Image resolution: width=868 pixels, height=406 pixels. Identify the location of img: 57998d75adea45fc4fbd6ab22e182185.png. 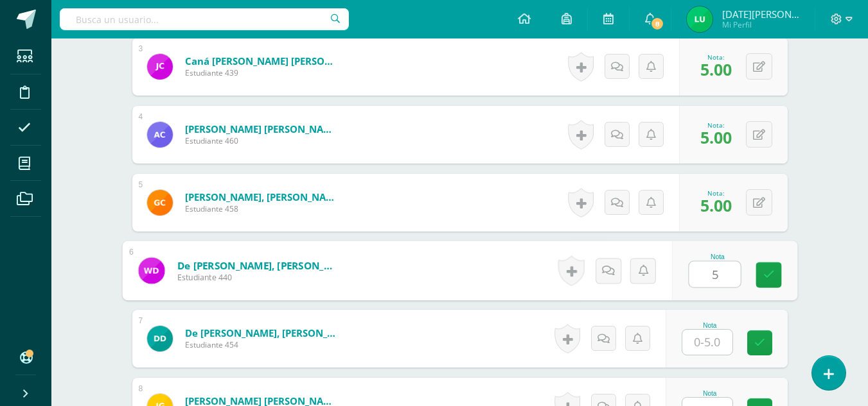
(159, 203).